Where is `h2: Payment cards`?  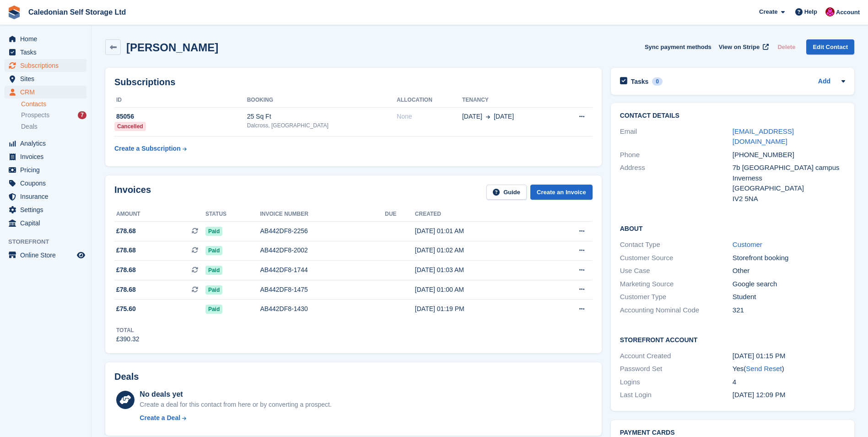
h2: Payment cards is located at coordinates (733, 432).